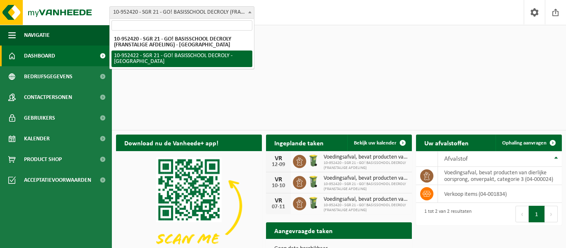 The width and height of the screenshot is (566, 248). Describe the element at coordinates (446, 143) in the screenshot. I see `h2: Uw afvalstoffen` at that location.